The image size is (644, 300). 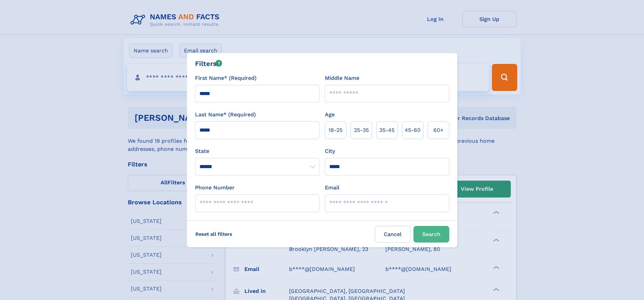 What do you see at coordinates (361, 131) in the screenshot?
I see `span: 25‑35` at bounding box center [361, 131].